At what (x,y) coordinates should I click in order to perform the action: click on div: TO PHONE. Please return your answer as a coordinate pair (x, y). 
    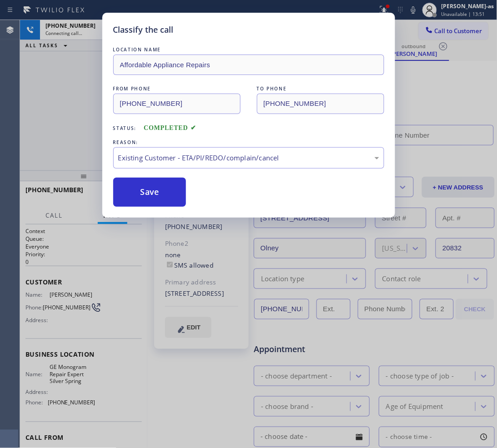
    Looking at the image, I should click on (320, 89).